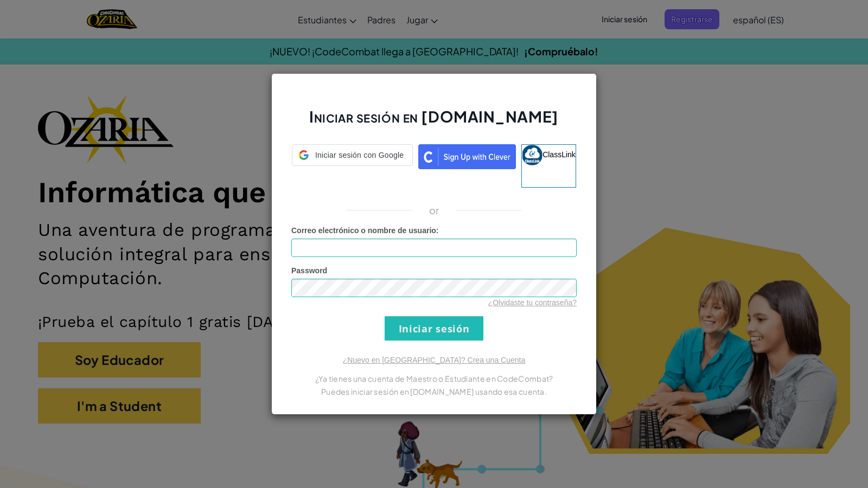 This screenshot has height=488, width=868. I want to click on span: Correo electrónico o nombre de usuario, so click(363, 230).